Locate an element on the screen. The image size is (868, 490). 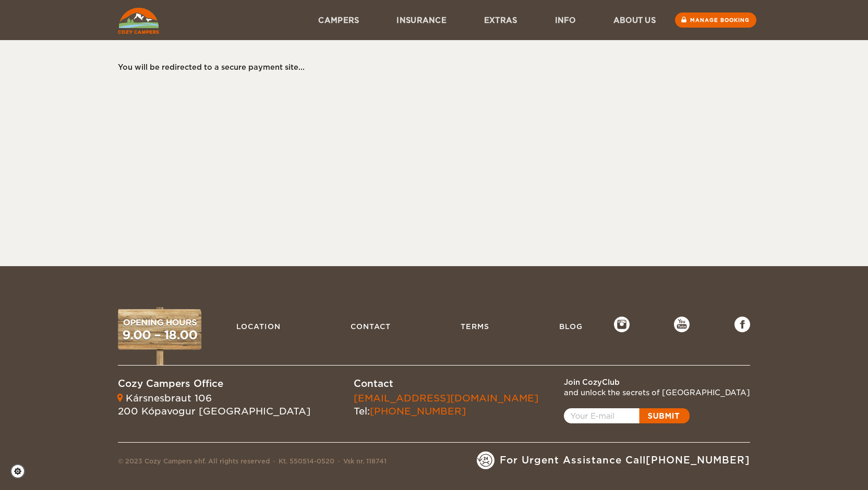
a: Cookie settings is located at coordinates (21, 471).